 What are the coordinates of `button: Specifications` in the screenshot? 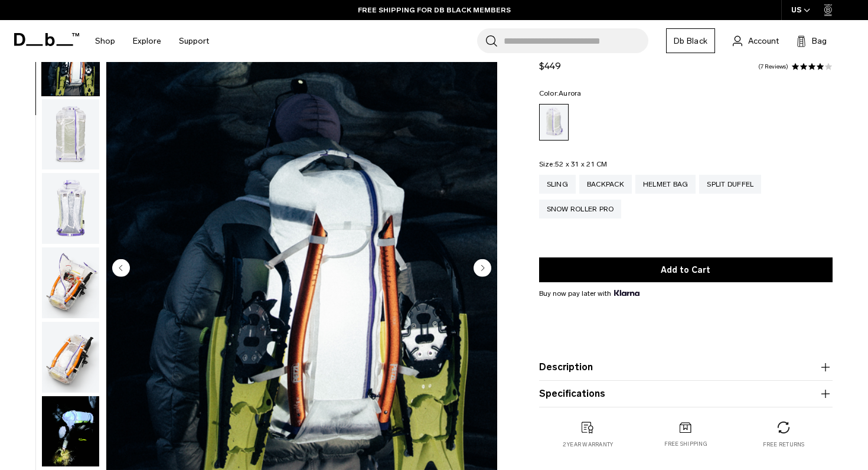 It's located at (686, 394).